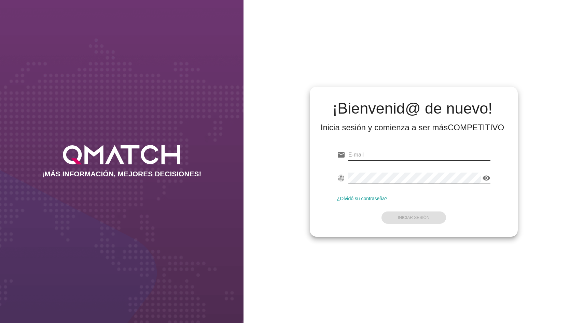  What do you see at coordinates (362, 199) in the screenshot?
I see `a: ¿Olvidó su contraseña?` at bounding box center [362, 199].